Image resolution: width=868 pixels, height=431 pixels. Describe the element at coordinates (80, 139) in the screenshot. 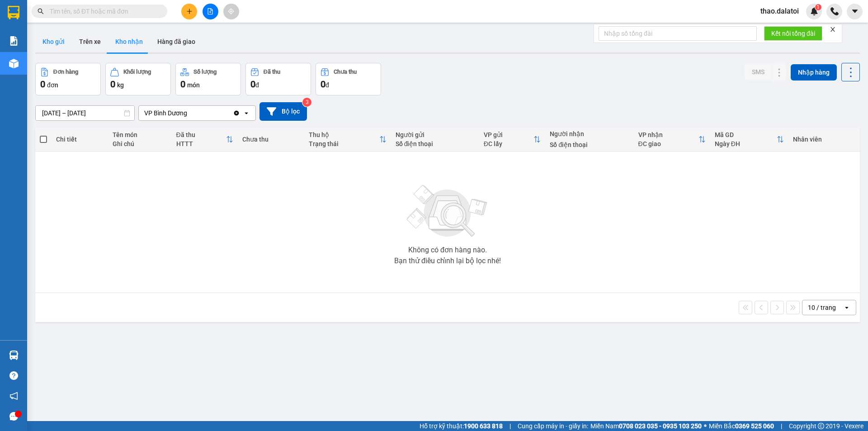

I see `div: Chi tiết` at that location.